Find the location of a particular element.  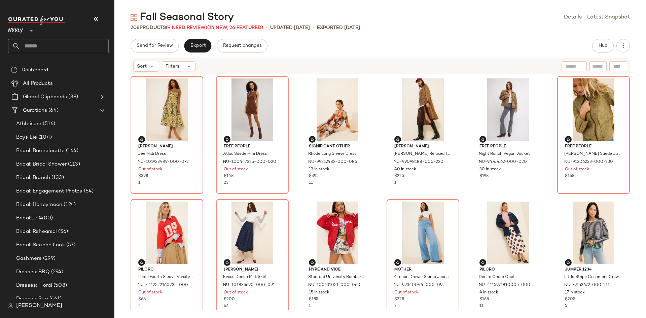

span: 1 is located at coordinates (396, 183).